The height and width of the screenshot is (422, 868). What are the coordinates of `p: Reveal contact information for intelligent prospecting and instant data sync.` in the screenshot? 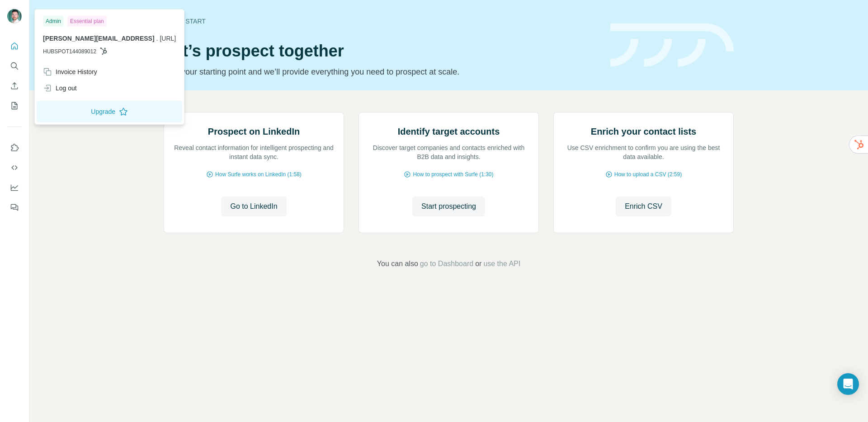 It's located at (253, 152).